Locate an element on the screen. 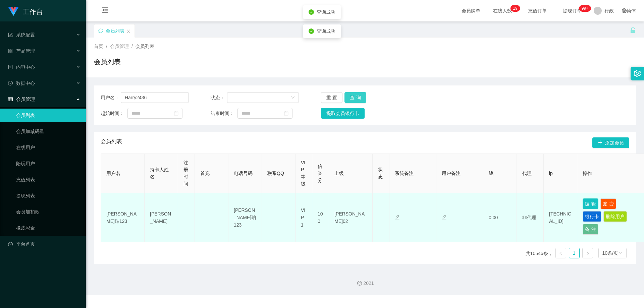 The height and width of the screenshot is (308, 644). i: 图标：版权 is located at coordinates (359, 283).